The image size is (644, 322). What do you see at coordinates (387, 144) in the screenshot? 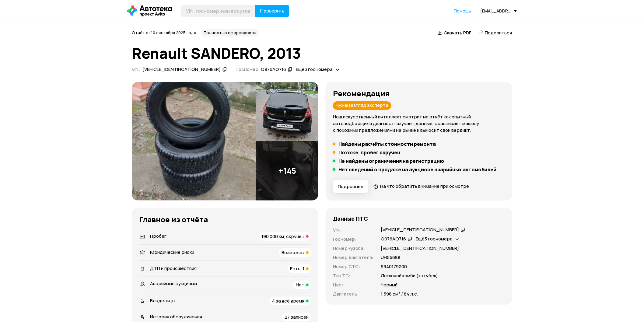
I see `h5: Найдены расчёты стоимости ремонта` at bounding box center [387, 144].